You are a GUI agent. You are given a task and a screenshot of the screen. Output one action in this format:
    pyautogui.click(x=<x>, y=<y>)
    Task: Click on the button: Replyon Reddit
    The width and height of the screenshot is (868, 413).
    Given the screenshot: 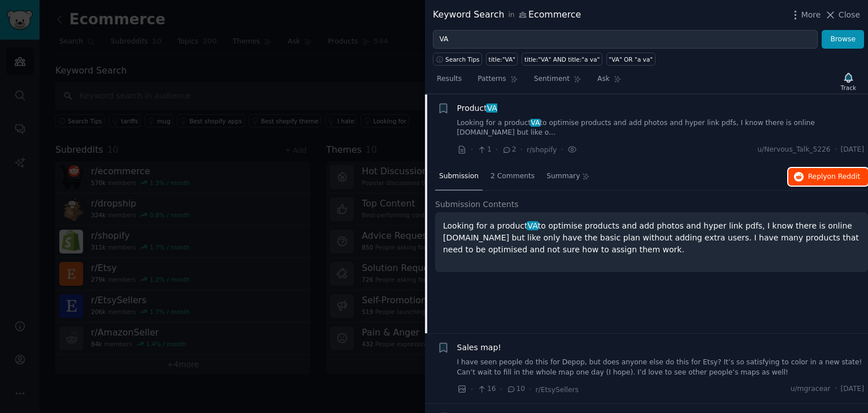 What is the action you would take?
    pyautogui.click(x=828, y=177)
    